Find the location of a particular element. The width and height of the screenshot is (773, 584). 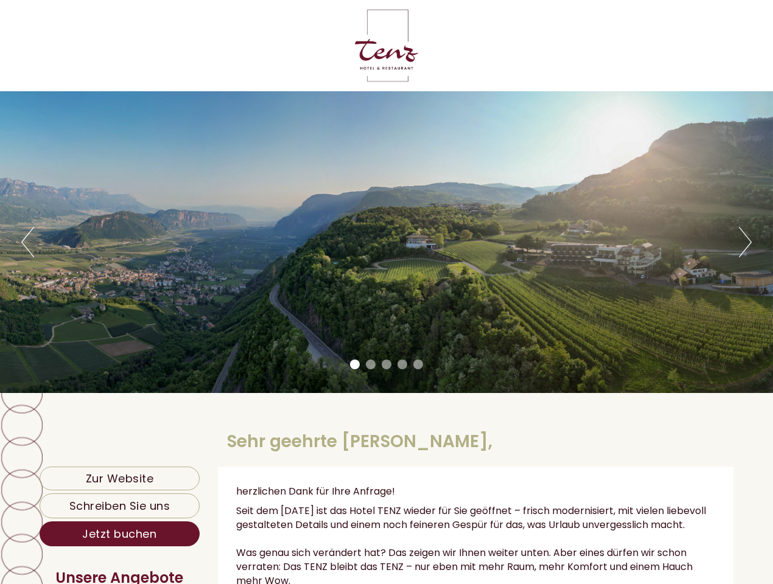

button: Previous is located at coordinates (27, 242).